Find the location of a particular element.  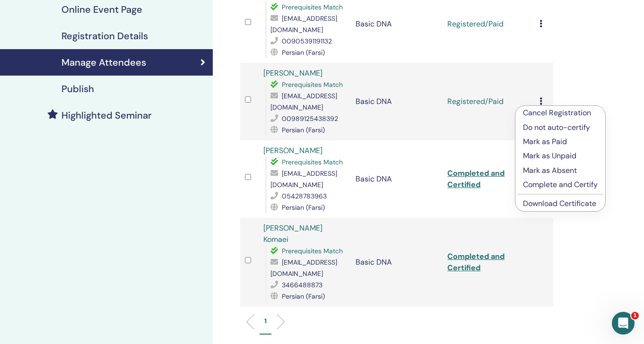

span: 1 is located at coordinates (635, 315).